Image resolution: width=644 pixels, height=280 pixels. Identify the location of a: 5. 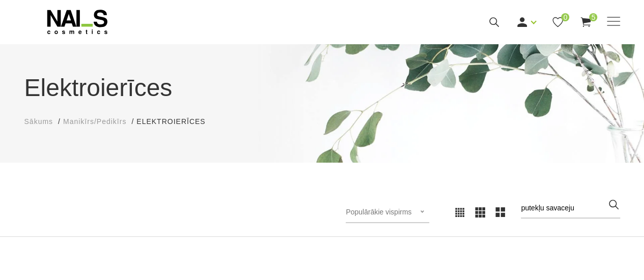
(586, 22).